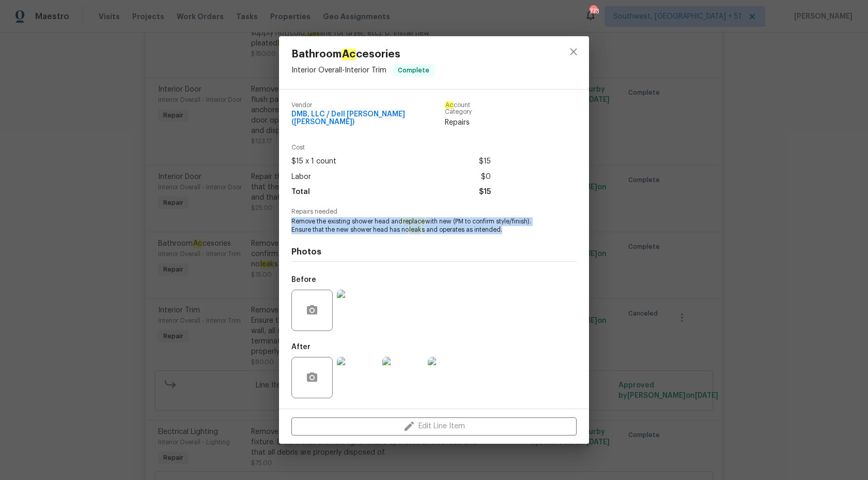 The width and height of the screenshot is (868, 480). Describe the element at coordinates (368, 105) in the screenshot. I see `span: Vendor` at that location.